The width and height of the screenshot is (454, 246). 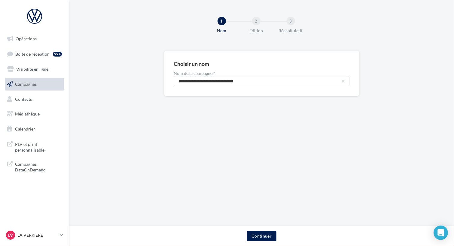 I want to click on div: Récapitulatif, so click(x=291, y=31).